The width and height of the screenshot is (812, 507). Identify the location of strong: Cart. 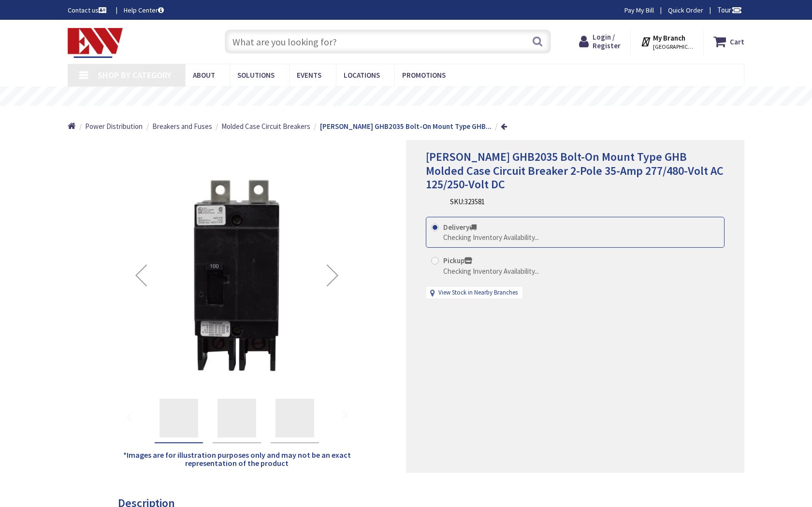
(737, 41).